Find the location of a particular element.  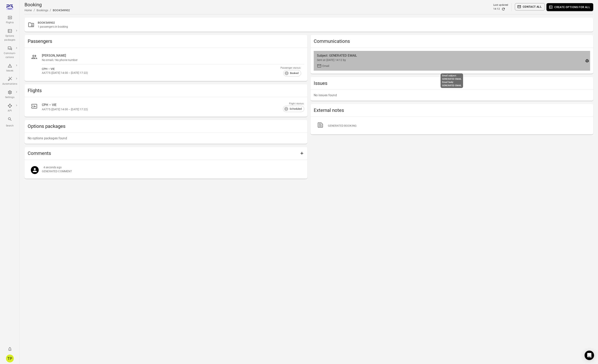

div: API is located at coordinates (10, 111).